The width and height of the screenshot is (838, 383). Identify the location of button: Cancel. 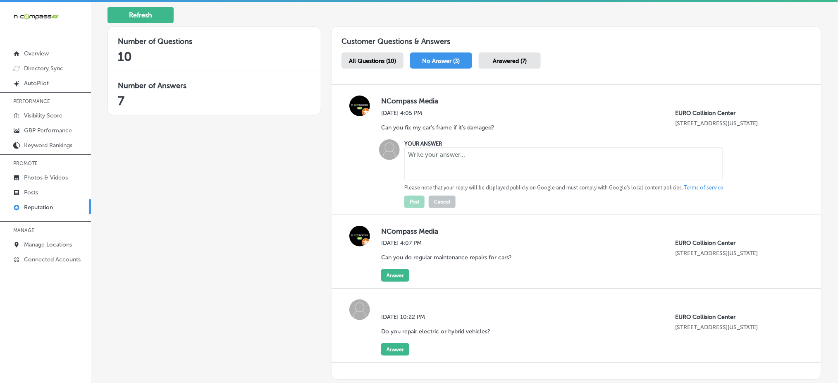
(442, 202).